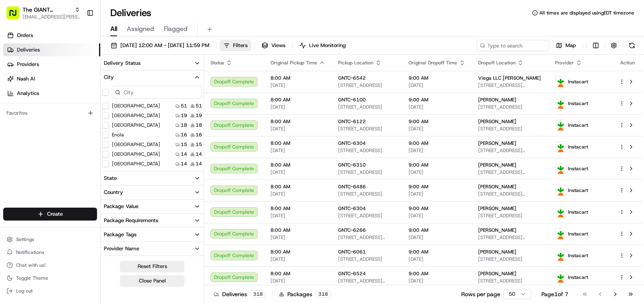 The height and width of the screenshot is (303, 644). Describe the element at coordinates (52, 64) in the screenshot. I see `a: Providers` at that location.